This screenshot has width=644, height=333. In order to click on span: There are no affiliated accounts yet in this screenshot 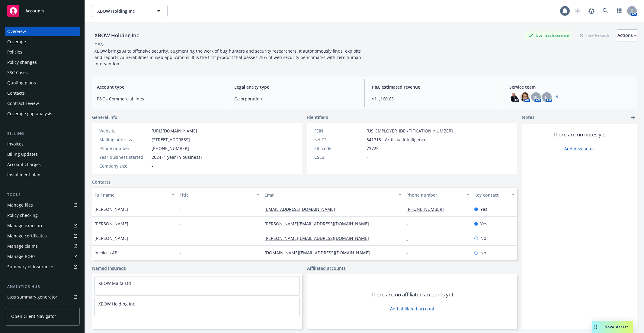, I will do `click(412, 295)`.